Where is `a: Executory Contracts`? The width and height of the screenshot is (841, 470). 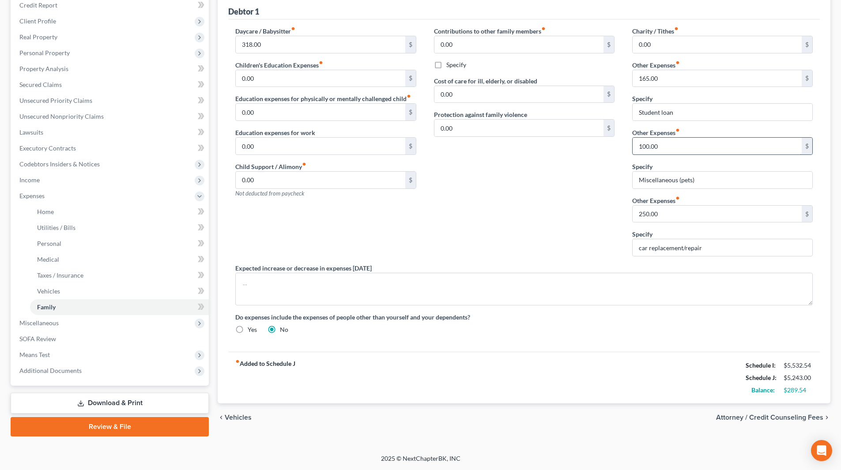
a: Executory Contracts is located at coordinates (110, 148).